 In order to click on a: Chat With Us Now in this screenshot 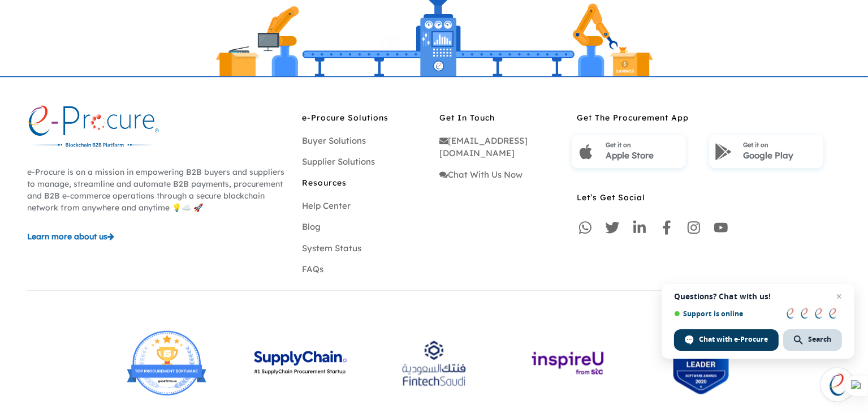, I will do `click(480, 174)`.